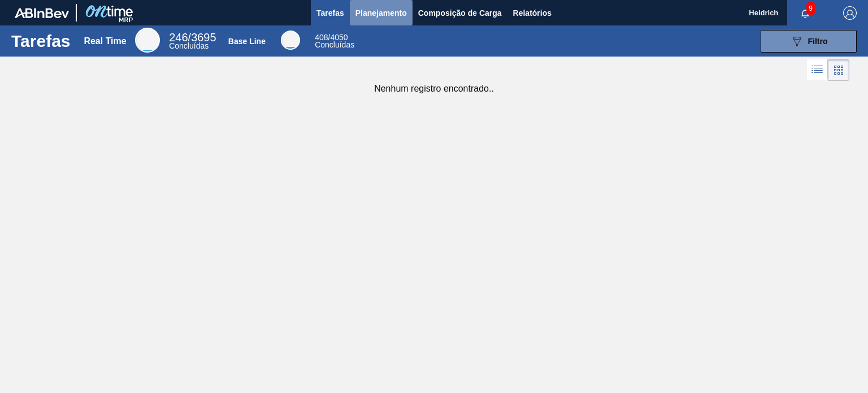  I want to click on span: Composição de Carga, so click(460, 13).